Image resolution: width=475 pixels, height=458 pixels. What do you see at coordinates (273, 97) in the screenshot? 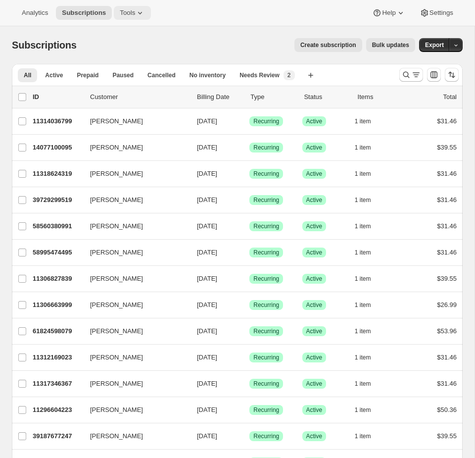
I see `div: Type` at bounding box center [273, 97].